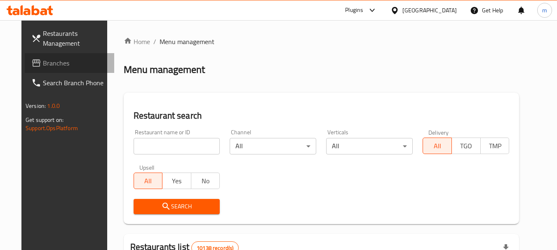  Describe the element at coordinates (495, 146) in the screenshot. I see `span: TMP` at that location.